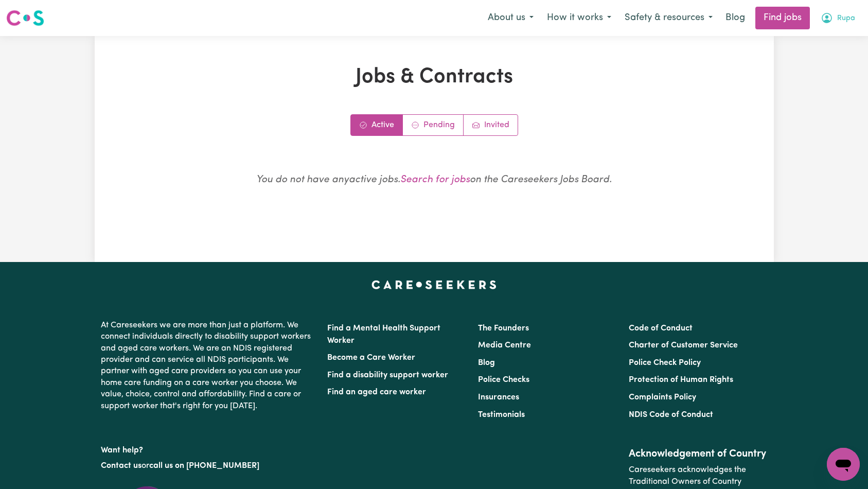 This screenshot has width=868, height=489. Describe the element at coordinates (504, 346) in the screenshot. I see `a: Media Centre` at that location.